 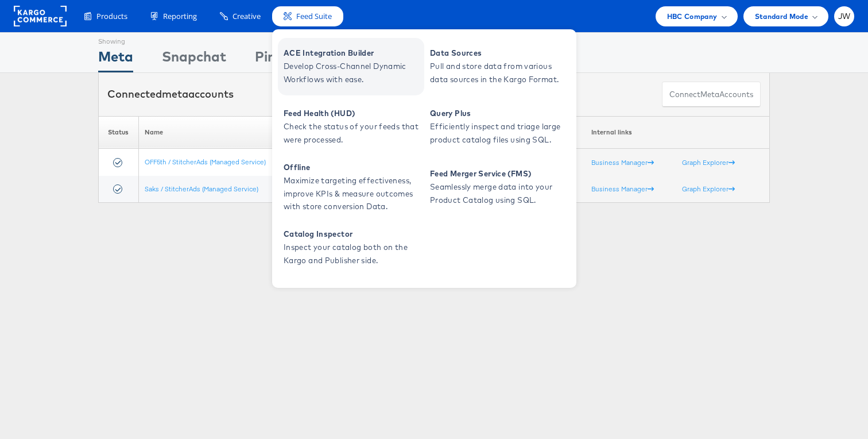 I want to click on div: Pinterest, so click(x=285, y=59).